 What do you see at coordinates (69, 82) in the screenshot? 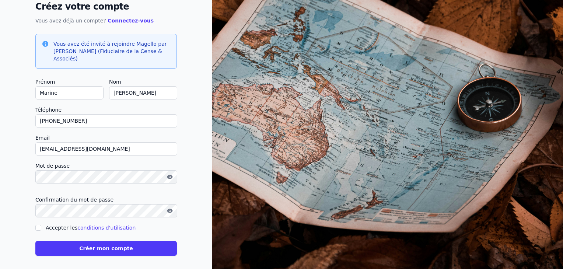
I see `label: Prénom` at bounding box center [69, 82].